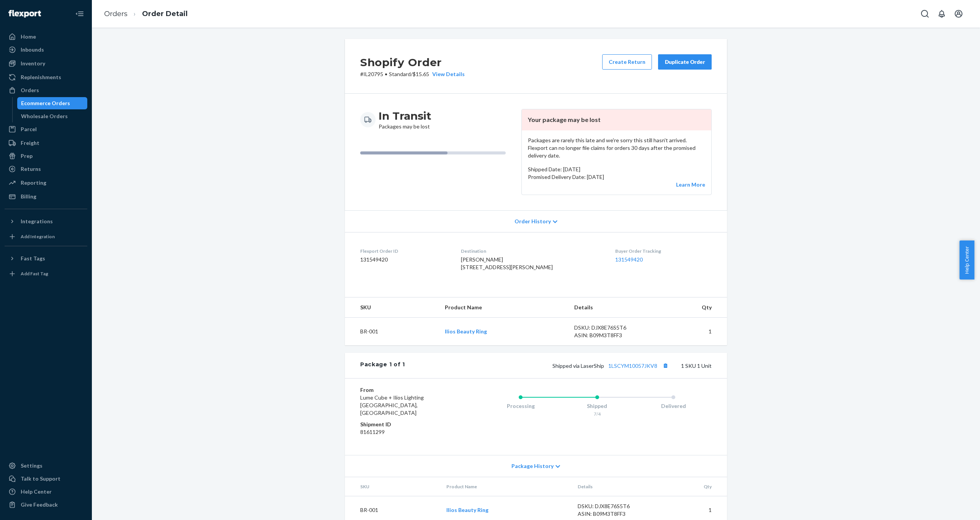 The image size is (980, 520). I want to click on button: View Details, so click(447, 74).